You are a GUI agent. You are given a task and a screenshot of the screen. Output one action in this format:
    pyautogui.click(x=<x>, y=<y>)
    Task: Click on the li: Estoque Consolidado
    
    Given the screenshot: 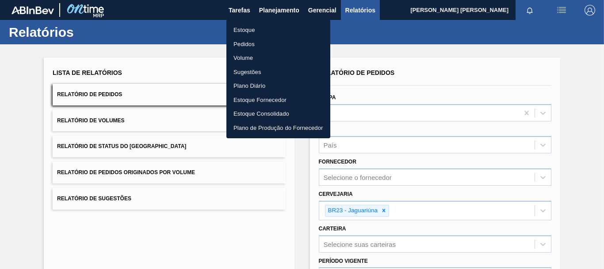 What is the action you would take?
    pyautogui.click(x=278, y=114)
    